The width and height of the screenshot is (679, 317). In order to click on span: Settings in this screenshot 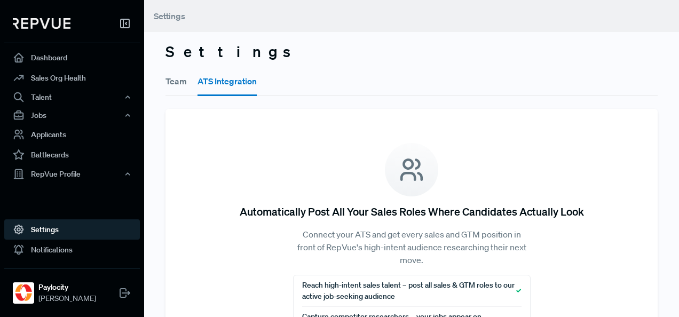, I will do `click(169, 16)`.